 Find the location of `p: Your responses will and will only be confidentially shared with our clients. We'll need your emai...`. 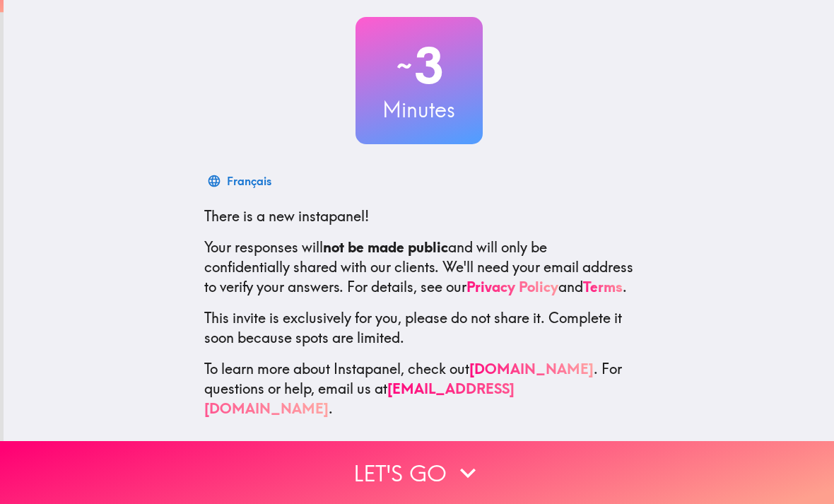

p: Your responses will and will only be confidentially shared with our clients. We'll need your emai... is located at coordinates (419, 267).